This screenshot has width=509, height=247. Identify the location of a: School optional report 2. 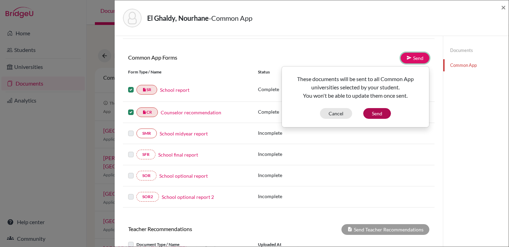
(188, 197).